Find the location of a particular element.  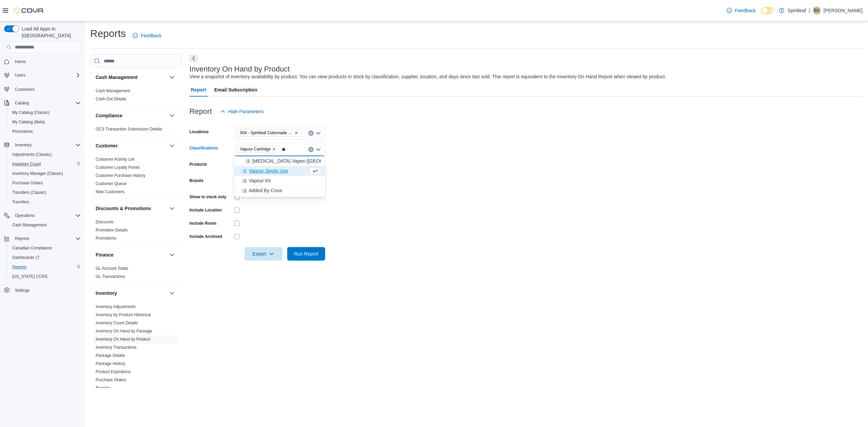

span: Hide Parameters is located at coordinates (245, 112).